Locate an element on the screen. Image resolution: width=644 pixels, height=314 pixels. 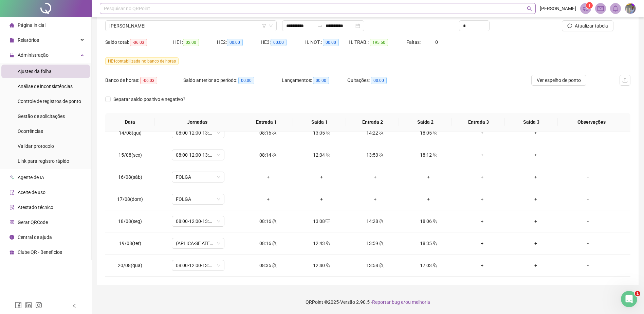
span: Link para registro rápido is located at coordinates (43, 161).